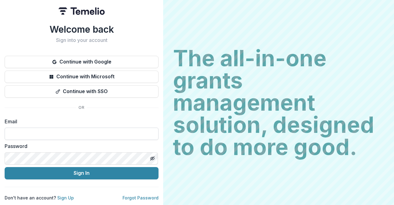 Image resolution: width=394 pixels, height=205 pixels. What do you see at coordinates (82, 91) in the screenshot?
I see `button: Continue with SSO` at bounding box center [82, 91].